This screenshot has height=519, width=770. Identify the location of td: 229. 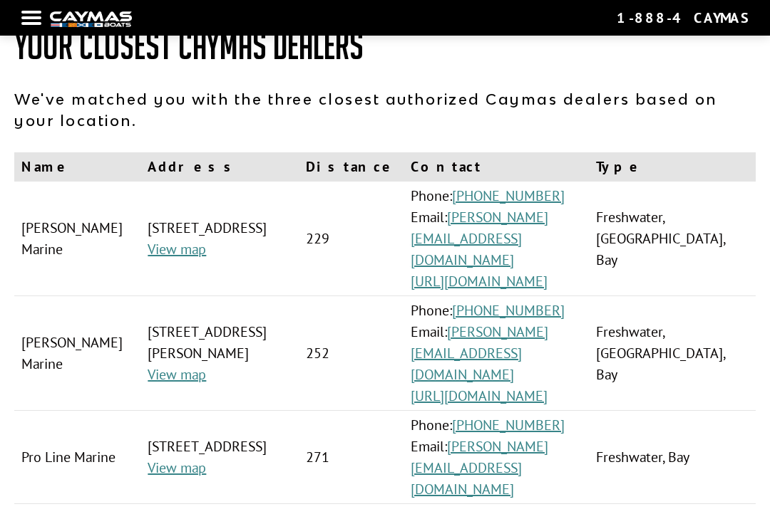
(351, 239).